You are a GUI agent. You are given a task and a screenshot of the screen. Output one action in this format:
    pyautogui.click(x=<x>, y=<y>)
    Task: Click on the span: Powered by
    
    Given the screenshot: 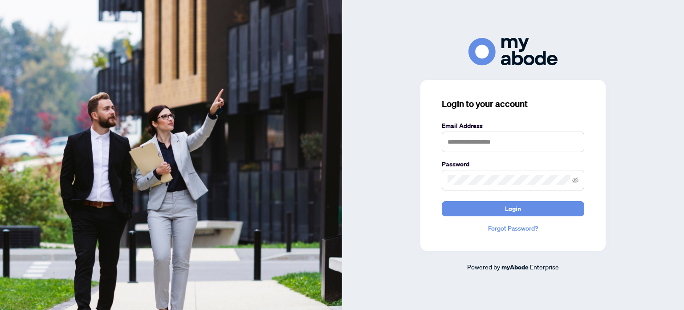 What is the action you would take?
    pyautogui.click(x=484, y=266)
    